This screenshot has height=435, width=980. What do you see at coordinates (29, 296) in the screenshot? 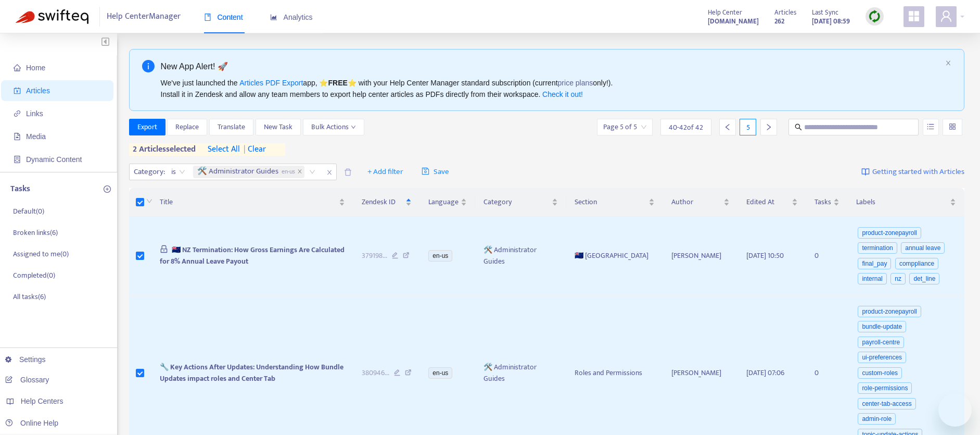
I see `p: All tasks ( 6 )` at bounding box center [29, 296].